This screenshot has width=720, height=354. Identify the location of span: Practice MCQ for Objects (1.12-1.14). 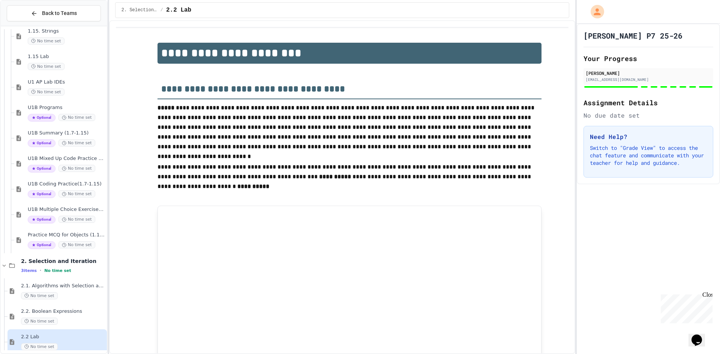
(66, 235).